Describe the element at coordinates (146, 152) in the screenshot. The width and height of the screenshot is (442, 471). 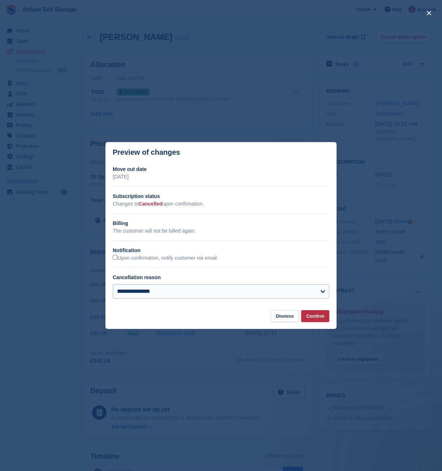
I see `p: Preview of changes` at that location.